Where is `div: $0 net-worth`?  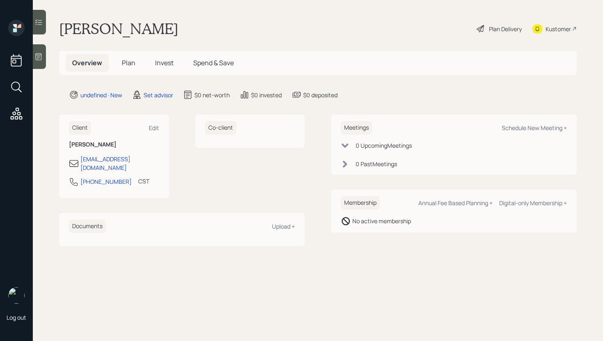
div: $0 net-worth is located at coordinates (212, 95).